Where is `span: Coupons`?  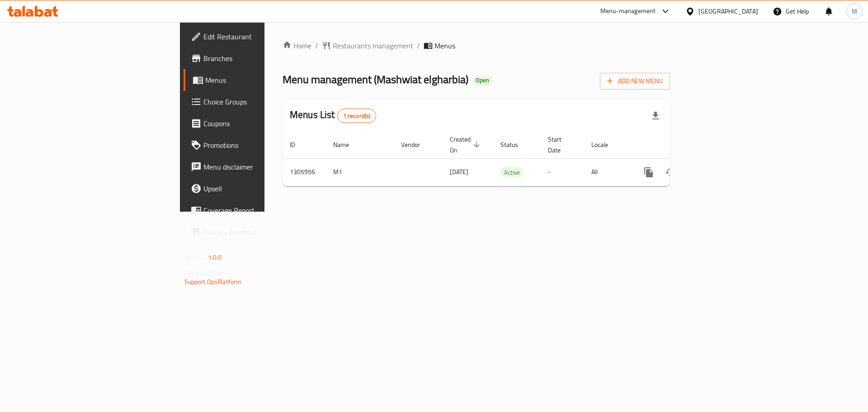 span: Coupons is located at coordinates (260, 123).